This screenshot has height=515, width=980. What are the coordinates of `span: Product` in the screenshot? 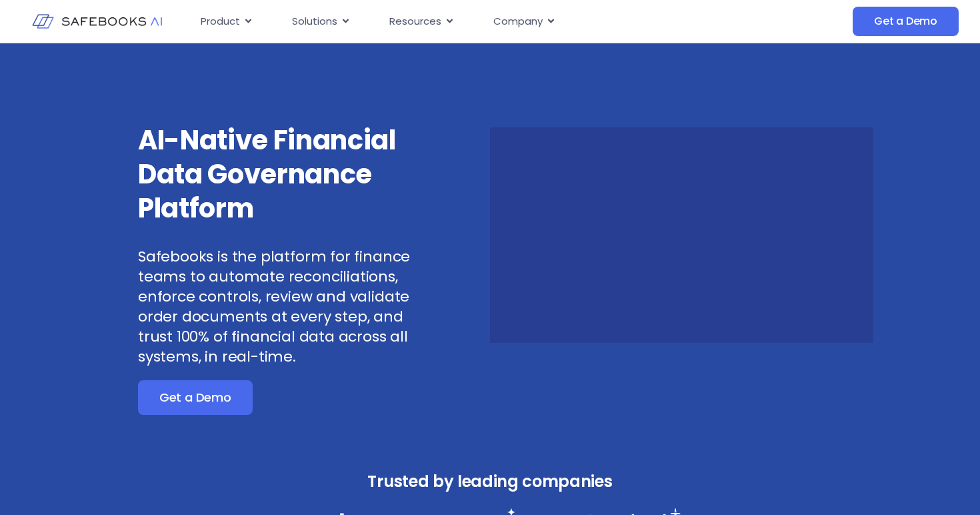 It's located at (220, 22).